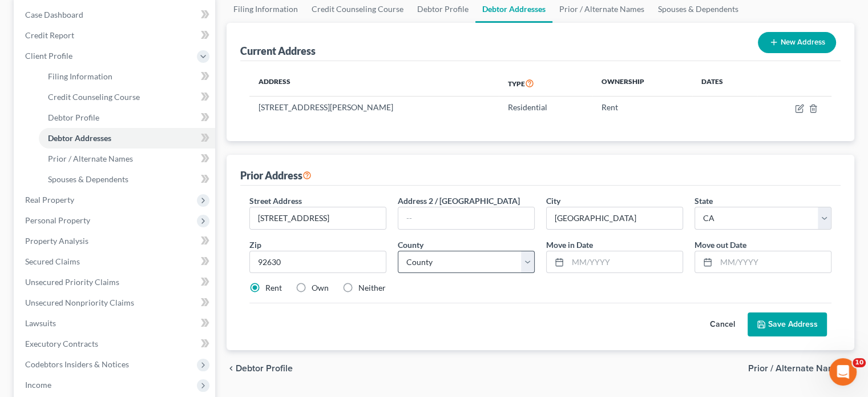 The height and width of the screenshot is (397, 868). What do you see at coordinates (255, 244) in the screenshot?
I see `span: Zip` at bounding box center [255, 244].